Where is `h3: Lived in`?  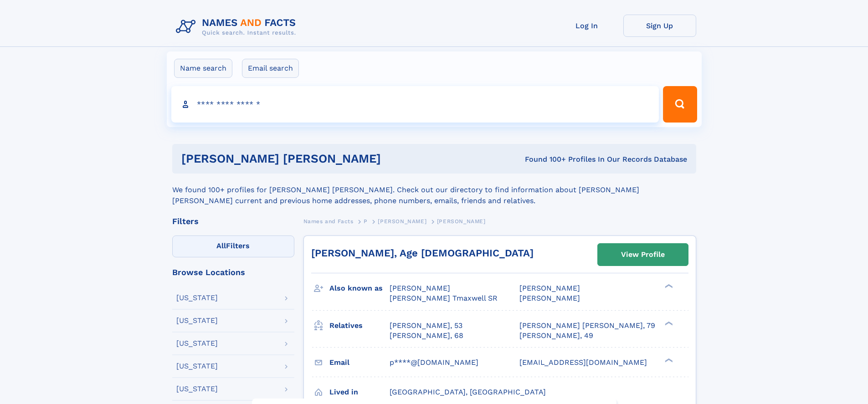 h3: Lived in is located at coordinates (360, 393).